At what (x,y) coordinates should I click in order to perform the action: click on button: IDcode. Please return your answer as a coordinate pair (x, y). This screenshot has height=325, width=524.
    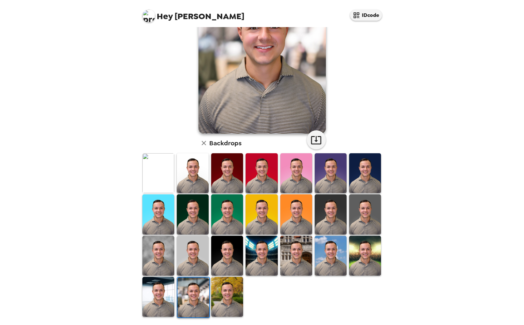
    Looking at the image, I should click on (366, 15).